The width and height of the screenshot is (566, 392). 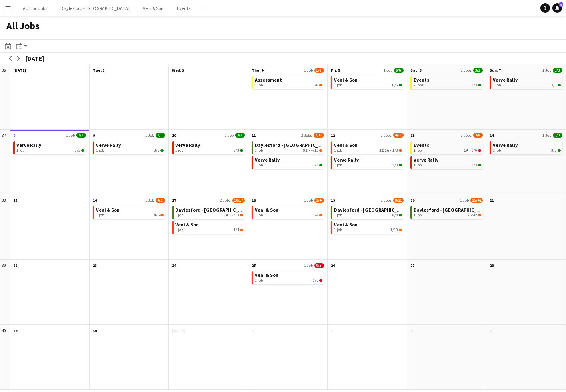 What do you see at coordinates (398, 200) in the screenshot?
I see `span: 9/21` at bounding box center [398, 200].